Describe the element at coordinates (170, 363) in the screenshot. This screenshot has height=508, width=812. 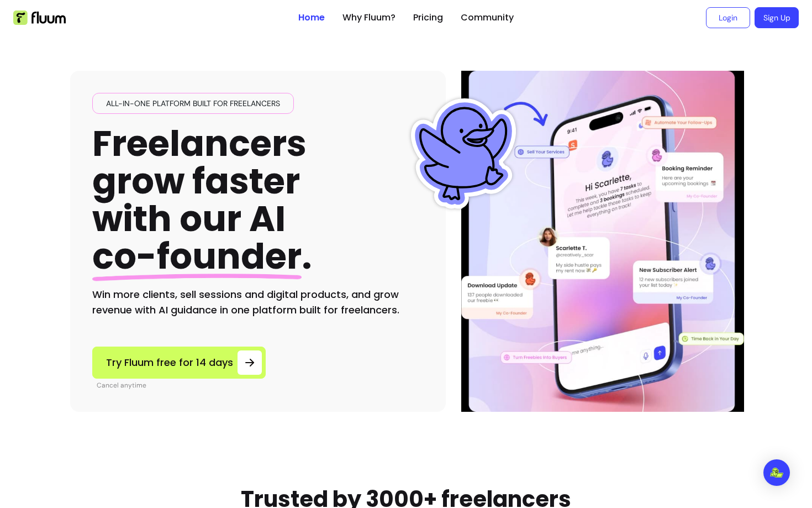
I see `span: Try Fluum free for 14 days` at that location.